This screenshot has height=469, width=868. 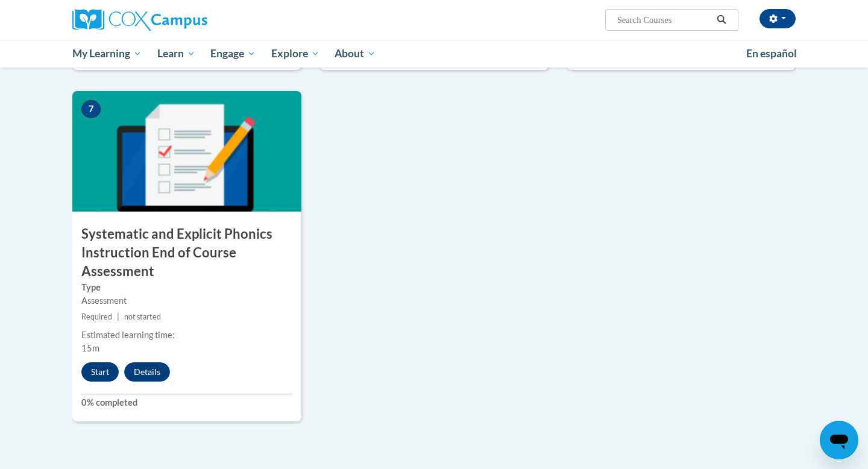 What do you see at coordinates (187, 20) in the screenshot?
I see `a: Cox Campus` at bounding box center [187, 20].